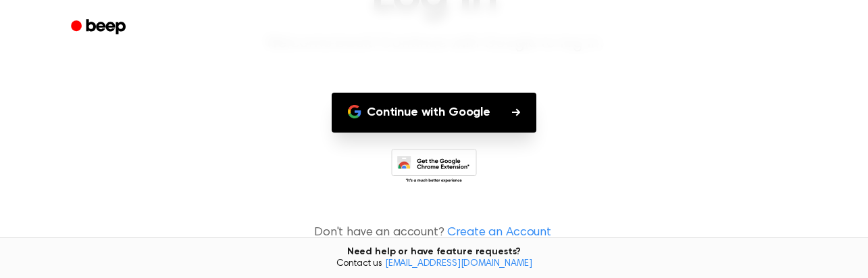  What do you see at coordinates (434, 112) in the screenshot?
I see `button: Continue with Google` at bounding box center [434, 112].